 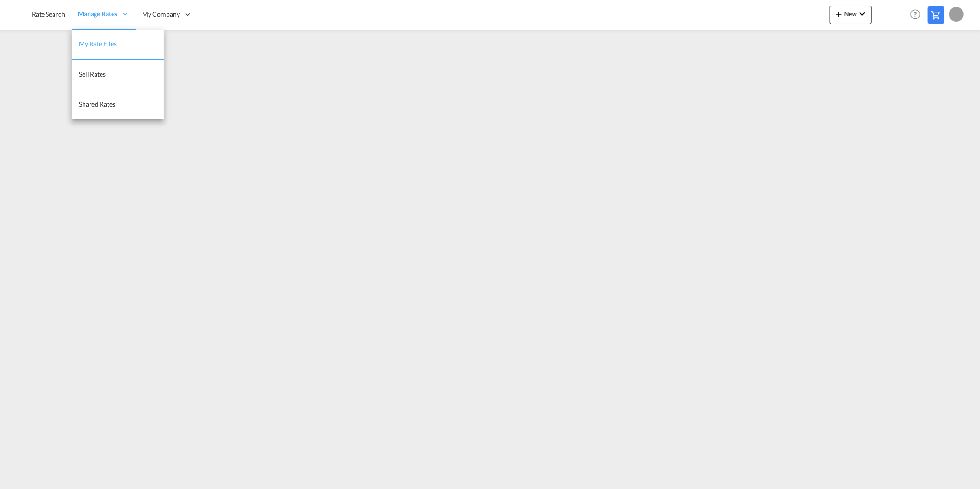 I want to click on span: New, so click(x=851, y=14).